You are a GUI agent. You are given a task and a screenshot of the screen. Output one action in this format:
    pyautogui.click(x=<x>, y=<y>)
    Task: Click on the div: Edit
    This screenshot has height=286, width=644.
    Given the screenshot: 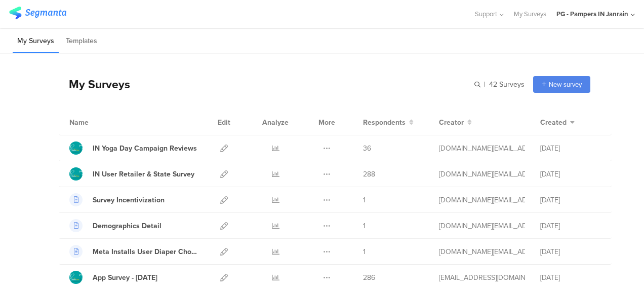 What is the action you would take?
    pyautogui.click(x=224, y=122)
    